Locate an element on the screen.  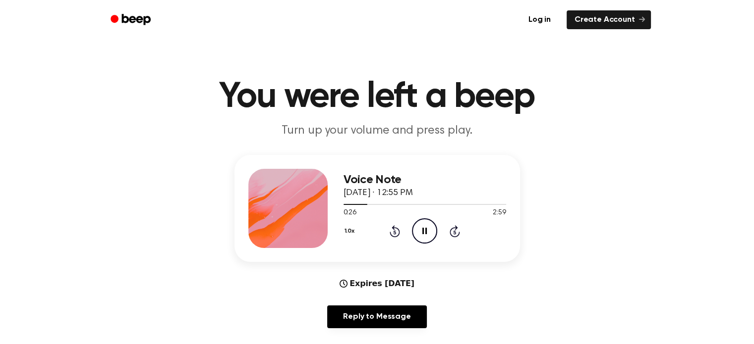
span: 0:26 is located at coordinates (350, 213).